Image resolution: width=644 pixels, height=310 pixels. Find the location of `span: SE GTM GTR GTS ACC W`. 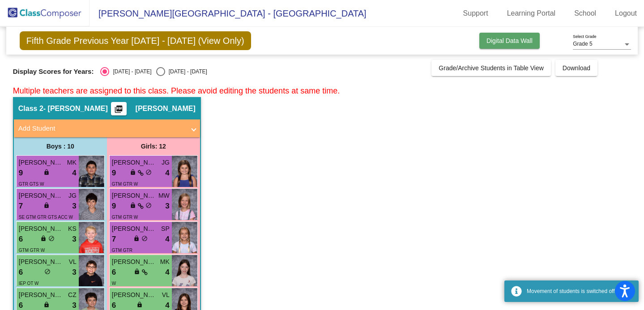

span: SE GTM GTR GTS ACC W is located at coordinates (45, 217).